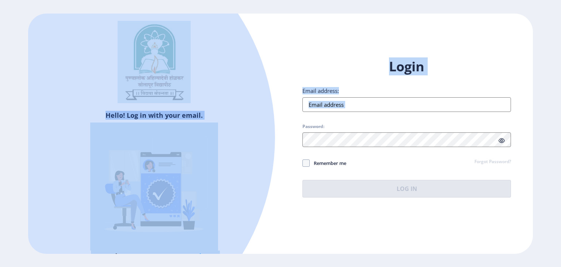  Describe the element at coordinates (154, 62) in the screenshot. I see `img: sulogo.png` at that location.